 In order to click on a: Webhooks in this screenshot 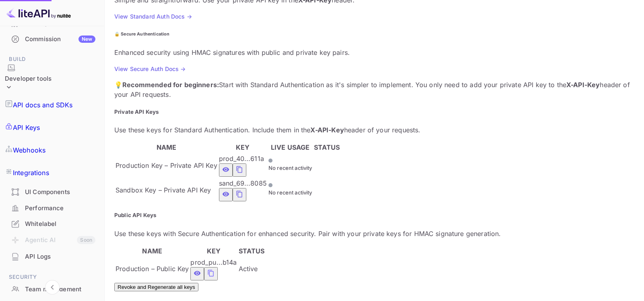, I will do `click(52, 150)`.